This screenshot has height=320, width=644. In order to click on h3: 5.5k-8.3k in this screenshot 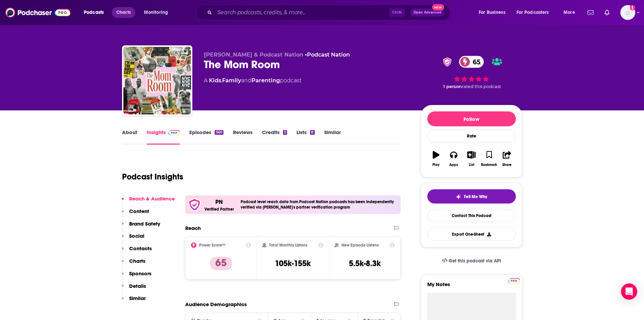, I will do `click(365, 263)`.